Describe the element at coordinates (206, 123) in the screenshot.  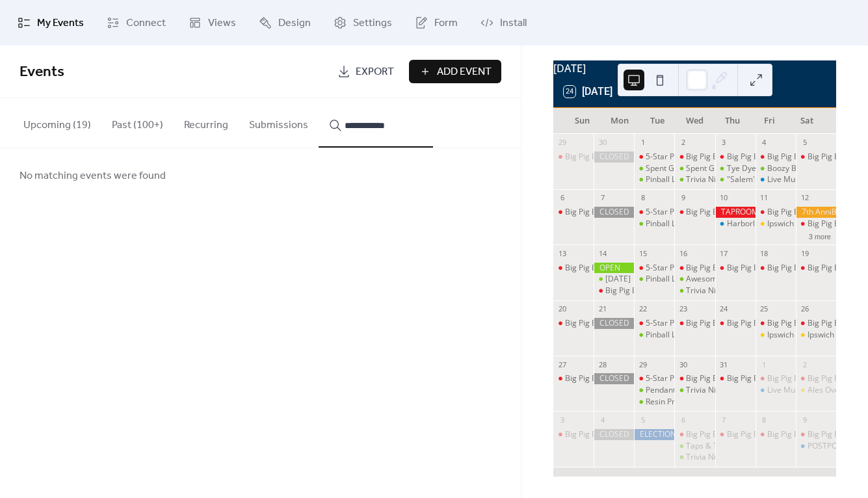
I see `button: Recurring` at that location.